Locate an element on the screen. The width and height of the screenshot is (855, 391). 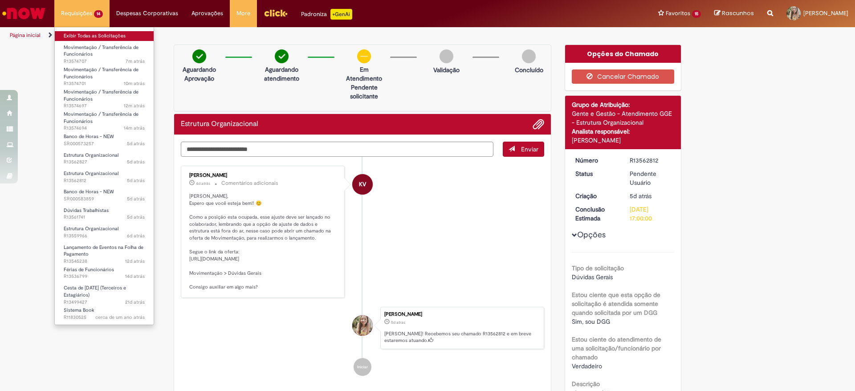
a: Aberto SR000583859 : Banco de Horas - NEW is located at coordinates (104, 195).